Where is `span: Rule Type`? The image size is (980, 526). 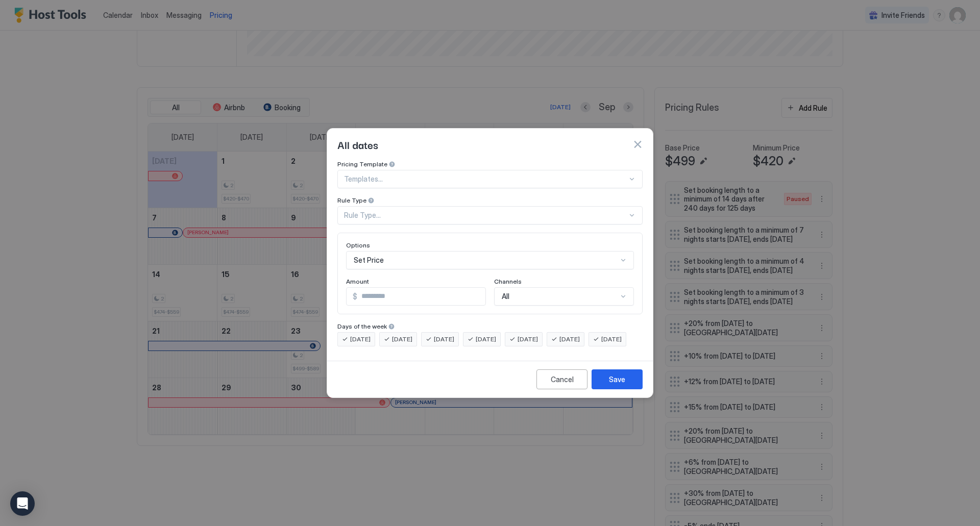 span: Rule Type is located at coordinates (352, 200).